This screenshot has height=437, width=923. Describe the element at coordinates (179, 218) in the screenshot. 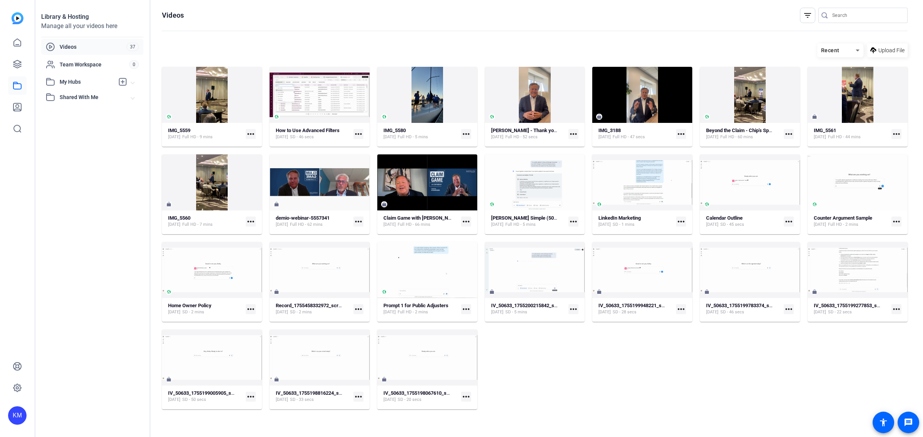

I see `strong: IMG_5560` at that location.